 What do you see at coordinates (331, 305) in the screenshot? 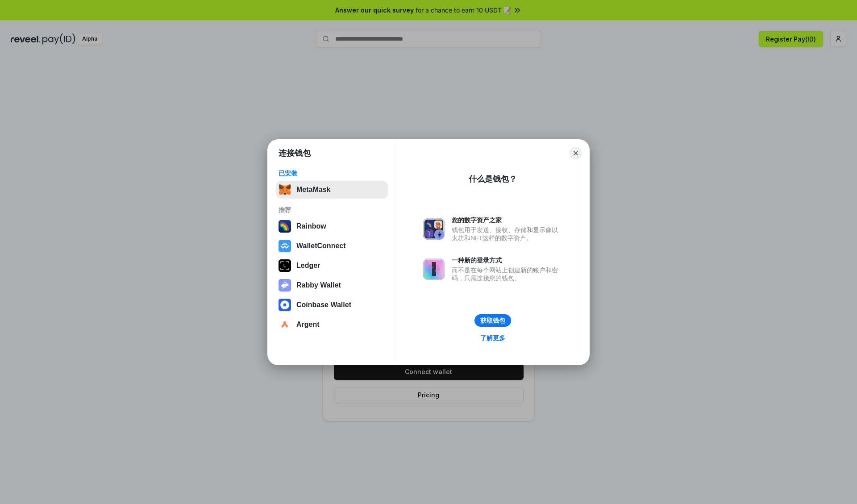
I see `button: Coinbase Wallet` at bounding box center [331, 305].